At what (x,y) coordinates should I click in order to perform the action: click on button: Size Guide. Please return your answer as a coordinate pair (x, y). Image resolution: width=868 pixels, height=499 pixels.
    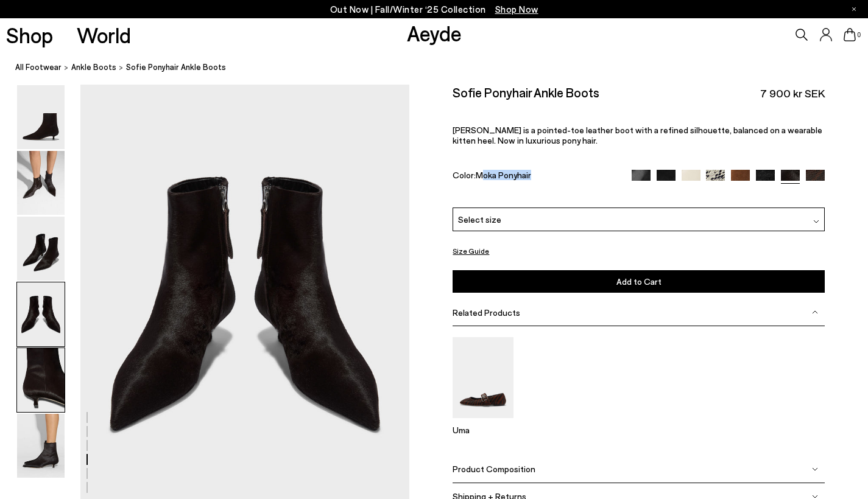
    Looking at the image, I should click on (471, 251).